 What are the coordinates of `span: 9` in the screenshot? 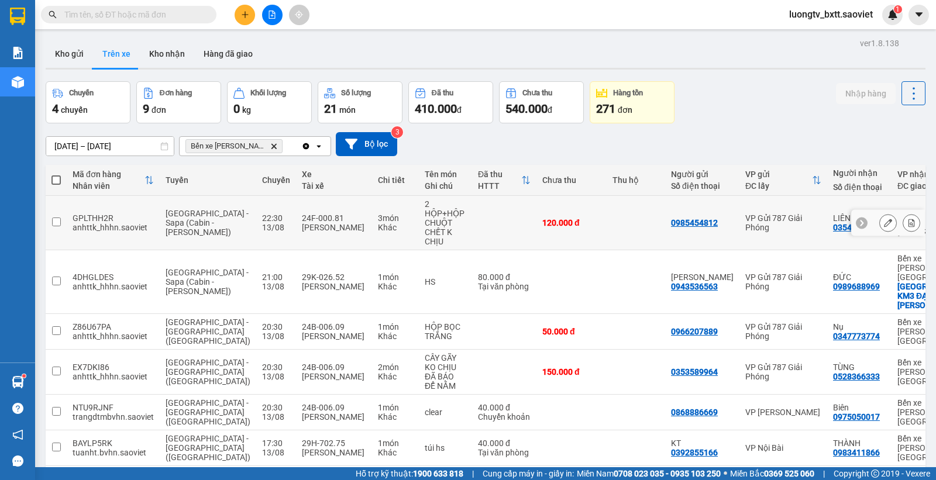 It's located at (146, 109).